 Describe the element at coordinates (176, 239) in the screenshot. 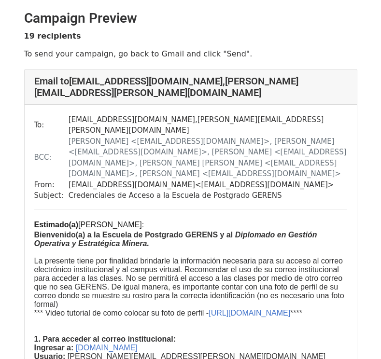

I see `i: Diplomado en Gestión Operativa y Estratégica Minera.` at that location.